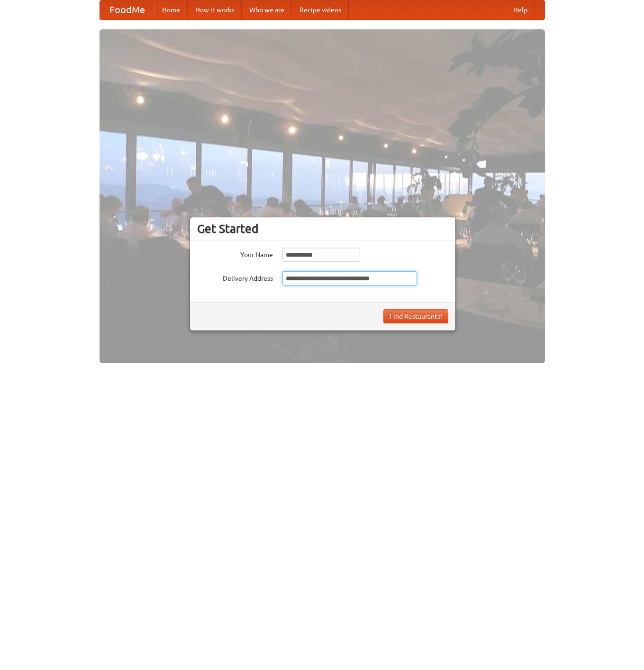  Describe the element at coordinates (323, 229) in the screenshot. I see `h3: Get Started` at that location.